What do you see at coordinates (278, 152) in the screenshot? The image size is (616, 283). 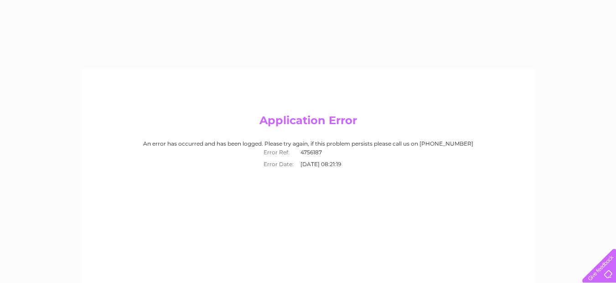 I see `th: Error Ref:` at bounding box center [278, 152].